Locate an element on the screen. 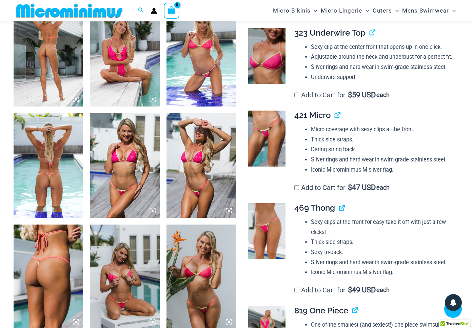 The height and width of the screenshot is (328, 472). span: Outers is located at coordinates (382, 11).